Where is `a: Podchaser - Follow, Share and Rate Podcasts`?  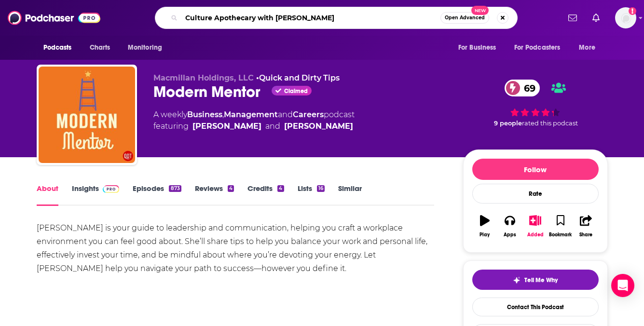 a: Podchaser - Follow, Share and Rate Podcasts is located at coordinates (54, 18).